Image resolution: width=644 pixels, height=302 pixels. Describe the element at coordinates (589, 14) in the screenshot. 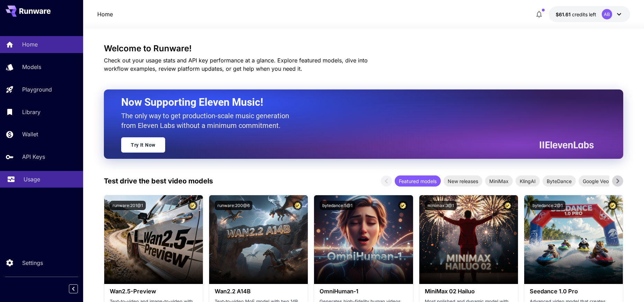

I see `button: $61.612AB` at that location.